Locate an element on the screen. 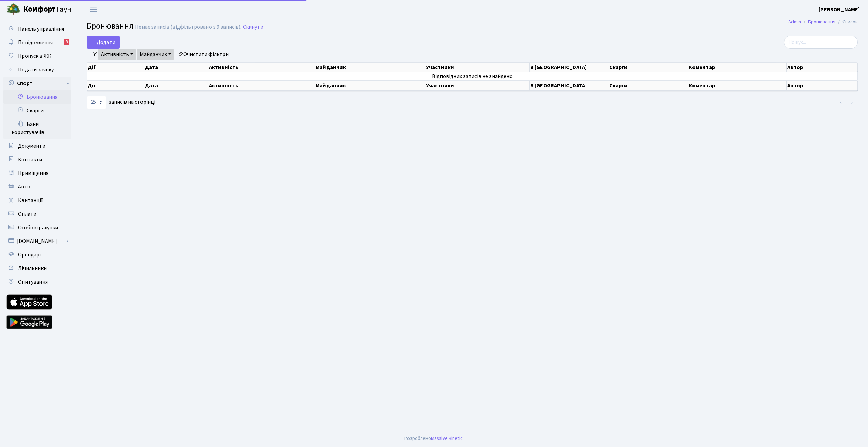  a: Admin is located at coordinates (795, 22).